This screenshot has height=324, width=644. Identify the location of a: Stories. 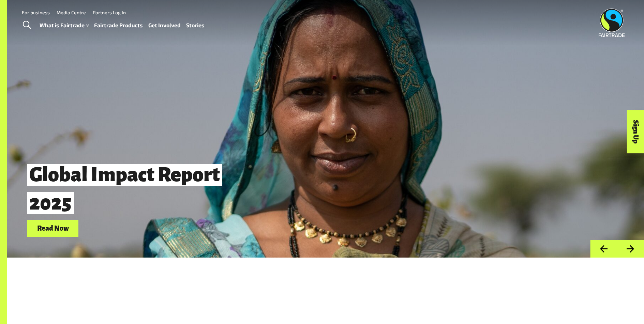
(195, 25).